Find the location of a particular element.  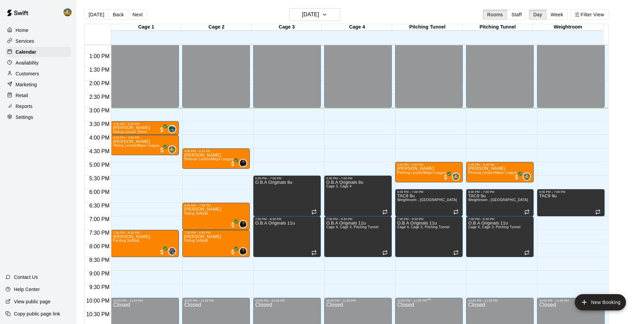

div: 4:30 PM – 5:15 PM: Makenzie Mckean is located at coordinates (216, 159).